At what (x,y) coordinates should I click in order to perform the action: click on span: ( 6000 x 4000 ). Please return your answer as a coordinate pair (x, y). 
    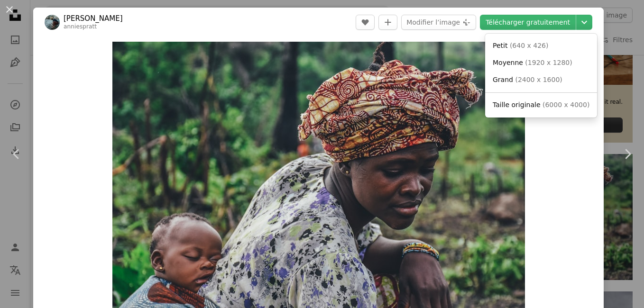
    Looking at the image, I should click on (565, 105).